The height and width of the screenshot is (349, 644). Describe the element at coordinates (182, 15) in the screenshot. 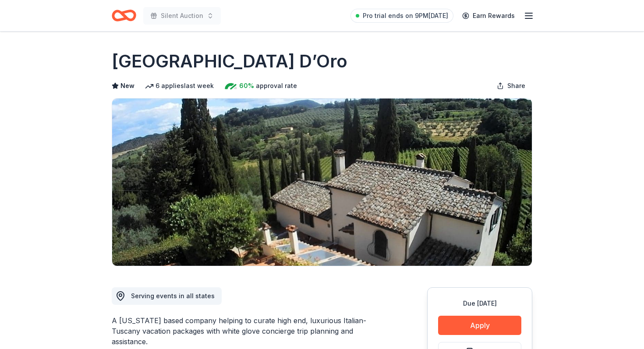

I see `span: Silent Auction` at that location.